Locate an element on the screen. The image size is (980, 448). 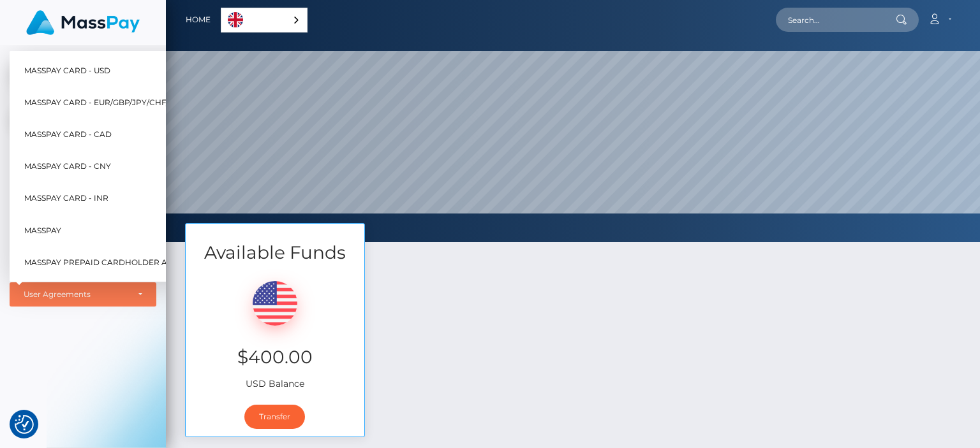
span: MassPay Card - USD is located at coordinates (67, 70).